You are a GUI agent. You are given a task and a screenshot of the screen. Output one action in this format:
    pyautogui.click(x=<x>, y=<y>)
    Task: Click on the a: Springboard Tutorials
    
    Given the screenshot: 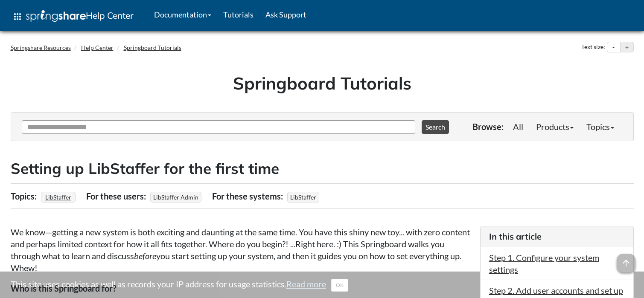 What is the action you would take?
    pyautogui.click(x=152, y=47)
    